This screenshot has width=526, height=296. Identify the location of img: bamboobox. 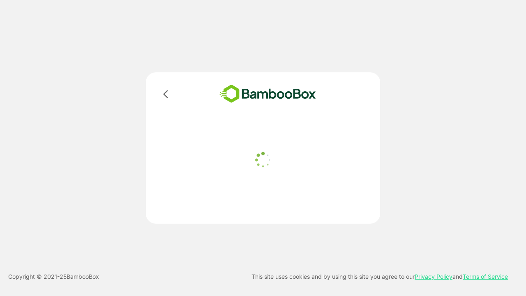
(268, 94).